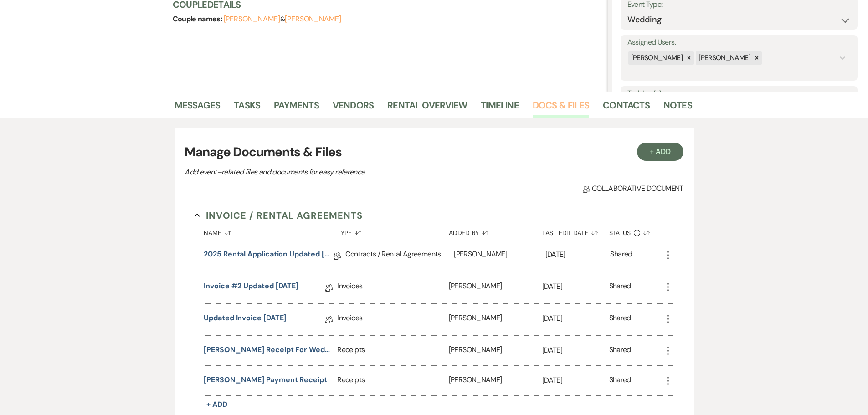  What do you see at coordinates (635, 231) in the screenshot?
I see `button: Status` at bounding box center [635, 231].